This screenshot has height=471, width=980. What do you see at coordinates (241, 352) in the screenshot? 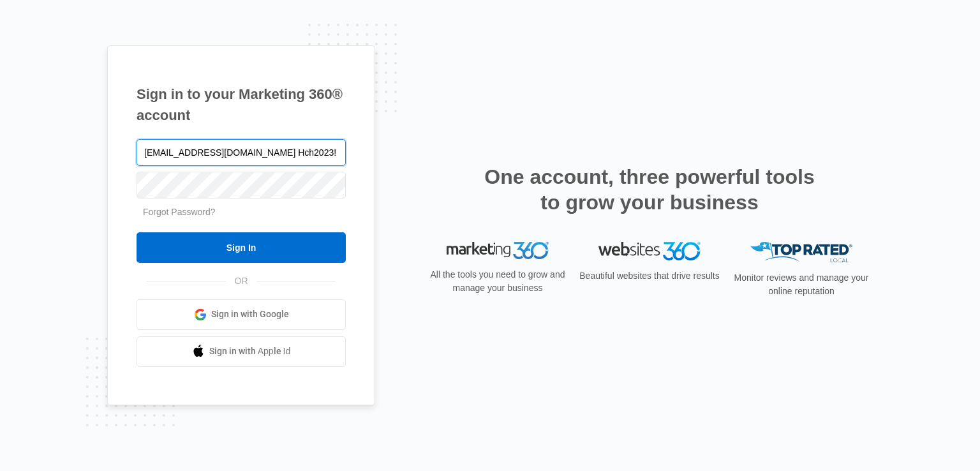
I see `a: Sign in with Apple Id` at bounding box center [241, 352].